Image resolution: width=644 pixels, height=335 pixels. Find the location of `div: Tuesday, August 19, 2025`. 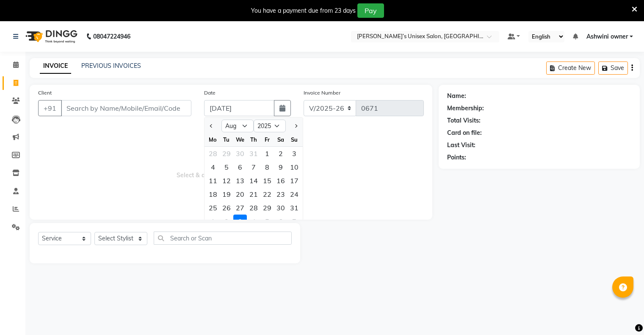

div: Tuesday, August 19, 2025 is located at coordinates (227, 194).